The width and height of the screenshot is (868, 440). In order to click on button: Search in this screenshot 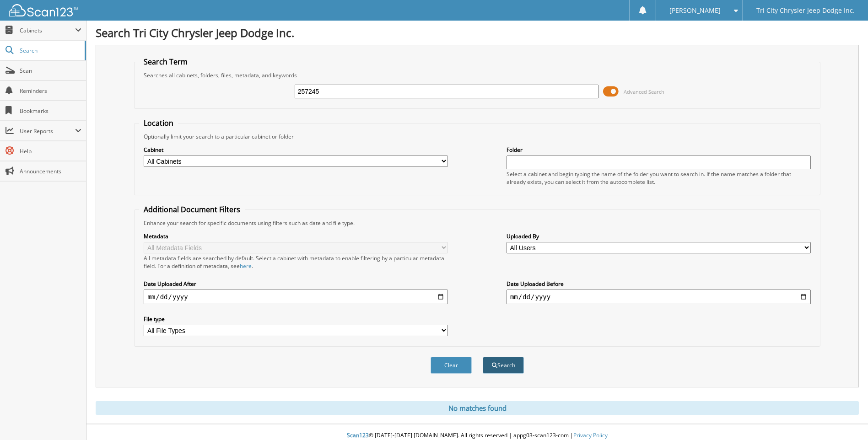, I will do `click(503, 365)`.